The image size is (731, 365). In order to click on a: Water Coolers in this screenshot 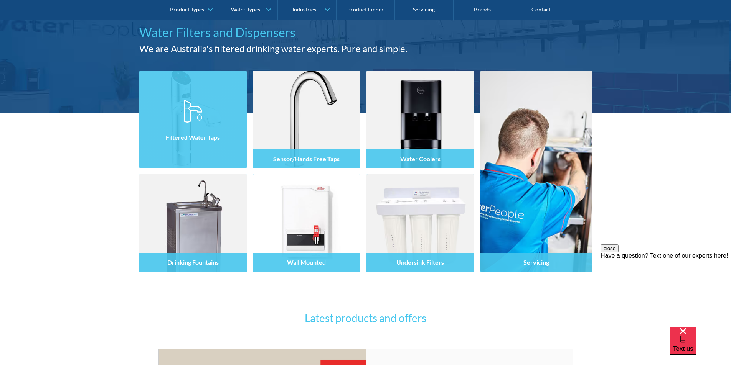, I will do `click(420, 120)`.